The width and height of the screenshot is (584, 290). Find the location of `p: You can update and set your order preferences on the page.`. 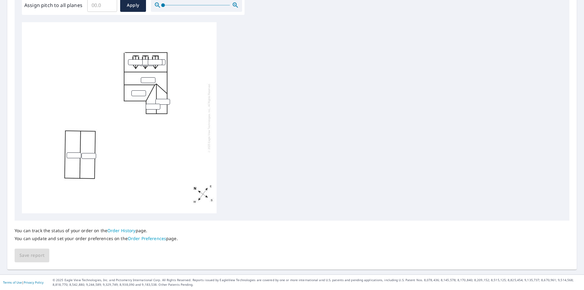

p: You can update and set your order preferences on the page. is located at coordinates (96, 239).